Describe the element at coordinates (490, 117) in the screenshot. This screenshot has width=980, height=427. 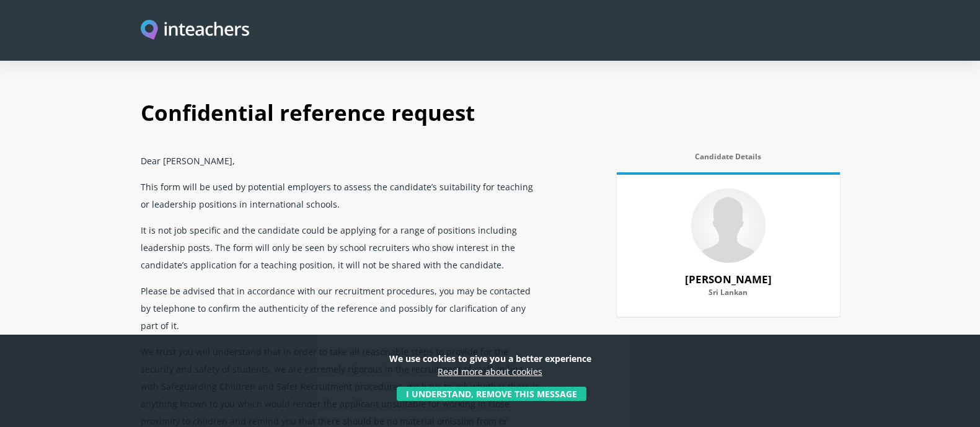
I see `h1: Confidential reference request` at that location.